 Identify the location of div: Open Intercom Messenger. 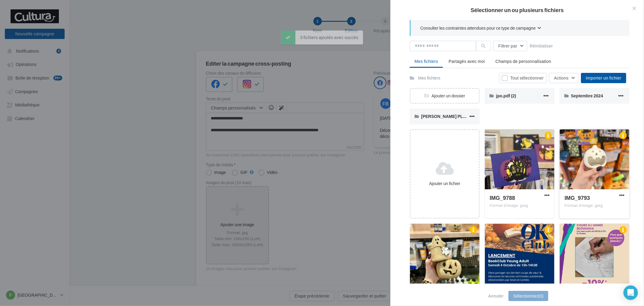
(630, 292).